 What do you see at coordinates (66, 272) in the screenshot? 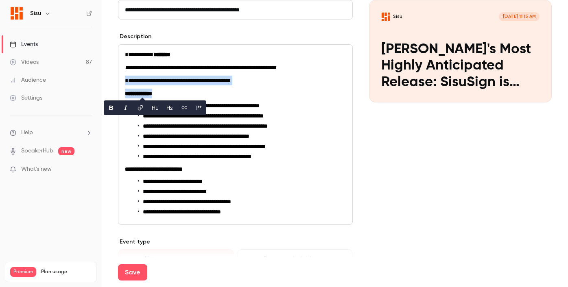
I see `span: Plan usage` at bounding box center [66, 272].